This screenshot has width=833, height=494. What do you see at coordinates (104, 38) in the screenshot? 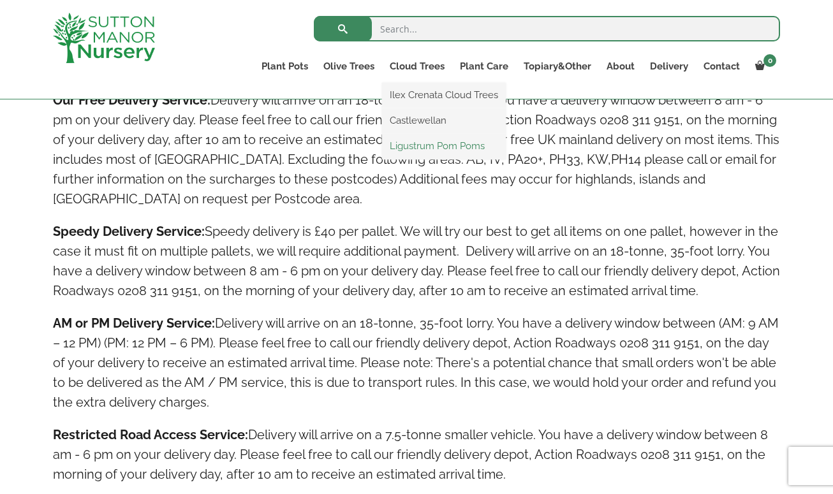
I see `img: logo` at bounding box center [104, 38].